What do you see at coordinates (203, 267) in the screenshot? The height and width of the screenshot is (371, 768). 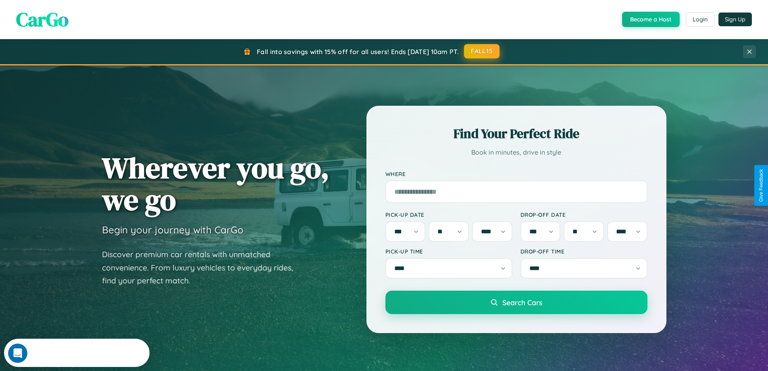 I see `p: Discover premium car rentals with unmatched convenience. From luxury vehicles to everyday rides, ...` at bounding box center [203, 267].